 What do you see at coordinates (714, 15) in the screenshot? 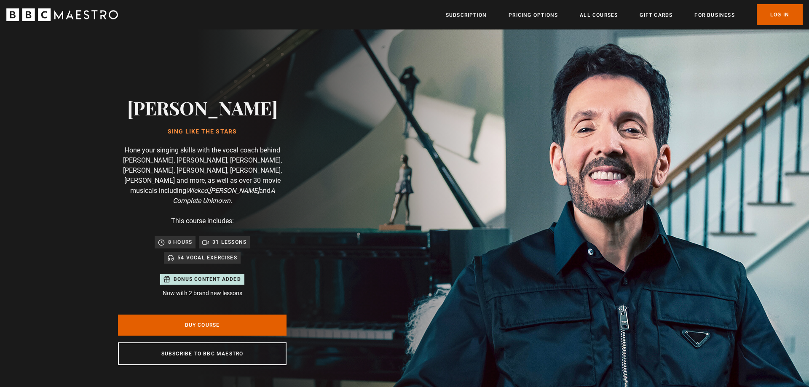
I see `a: For business` at bounding box center [714, 15].